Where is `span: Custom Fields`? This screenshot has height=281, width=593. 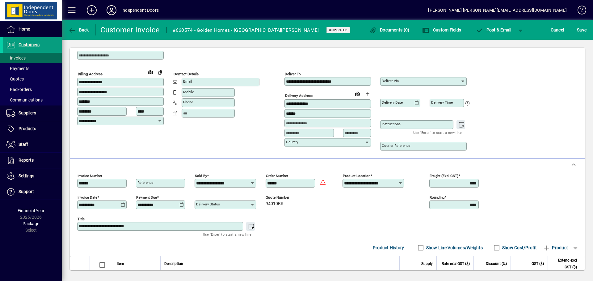
span: Custom Fields is located at coordinates (442, 30).